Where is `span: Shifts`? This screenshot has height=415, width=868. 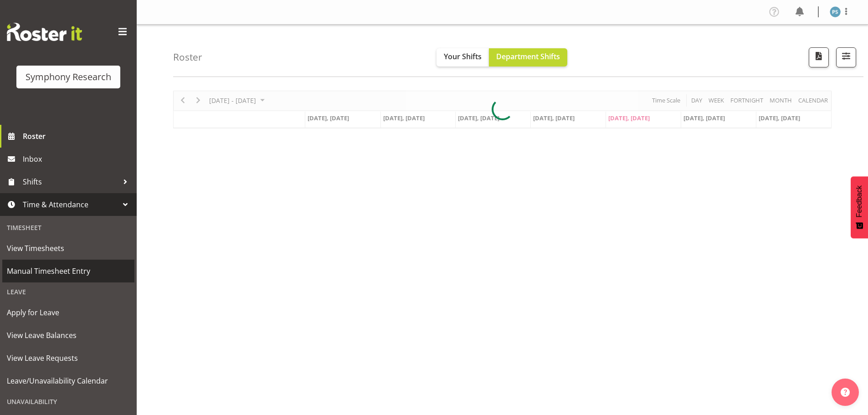
span: Shifts is located at coordinates (70, 182).